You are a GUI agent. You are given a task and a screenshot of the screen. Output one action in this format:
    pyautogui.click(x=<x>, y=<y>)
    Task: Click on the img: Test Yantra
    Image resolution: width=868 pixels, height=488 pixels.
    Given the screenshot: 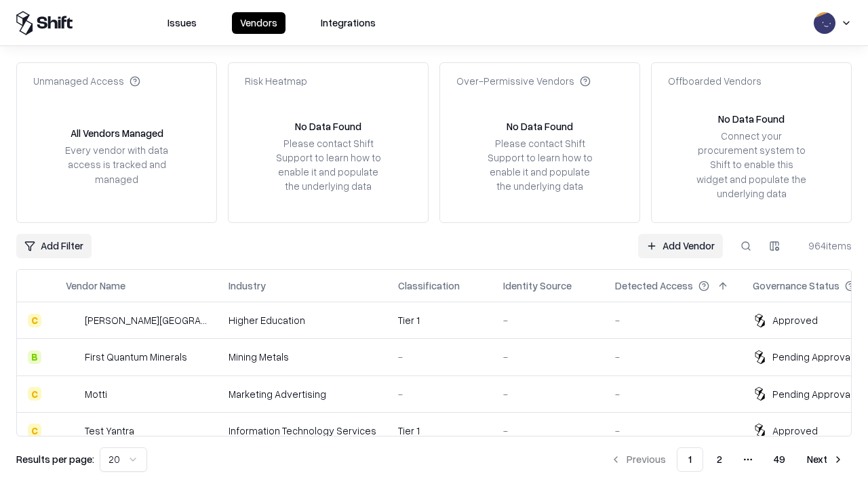 What is the action you would take?
    pyautogui.click(x=72, y=430)
    